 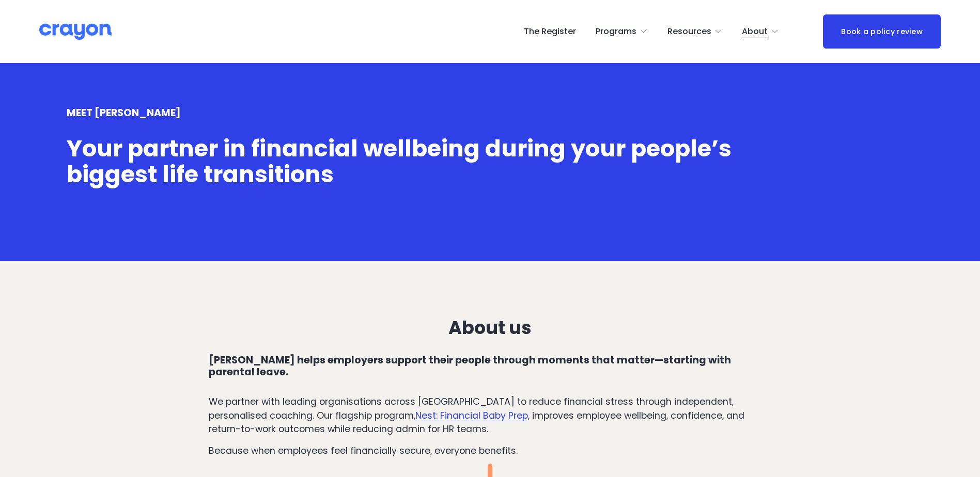 I want to click on span: Your partner in financial wellbeing during your people’s biggest life transitions, so click(x=401, y=161).